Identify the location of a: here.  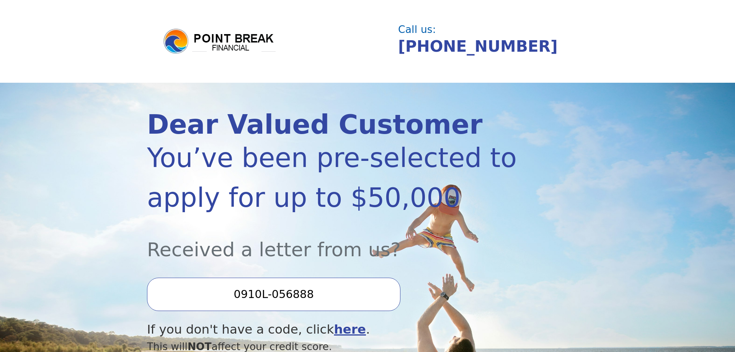
(350, 329).